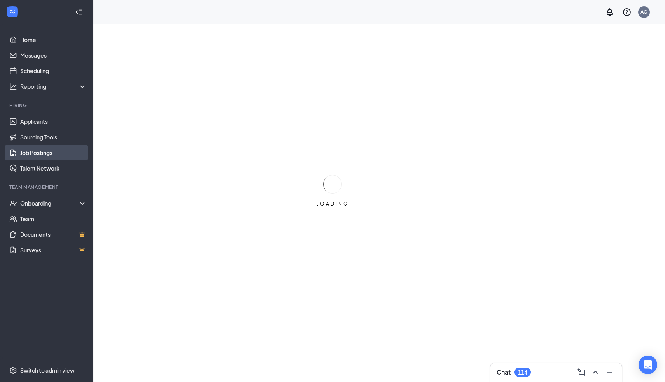  I want to click on svg: WorkstreamLogo, so click(12, 12).